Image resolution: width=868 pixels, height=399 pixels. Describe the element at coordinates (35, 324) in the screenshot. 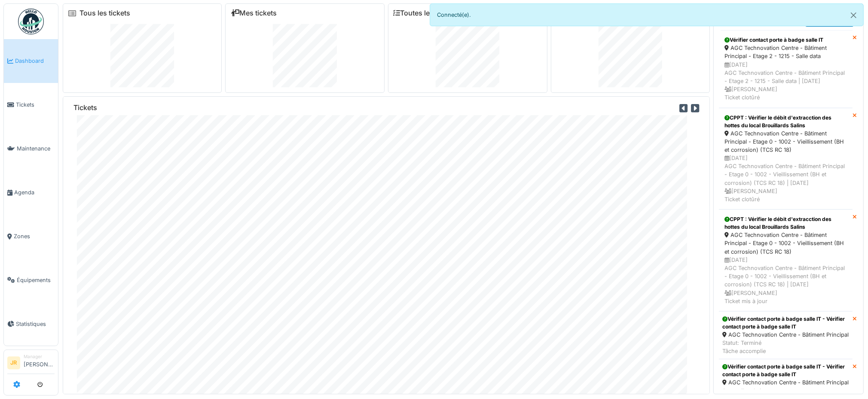

I see `span: Statistiques` at that location.